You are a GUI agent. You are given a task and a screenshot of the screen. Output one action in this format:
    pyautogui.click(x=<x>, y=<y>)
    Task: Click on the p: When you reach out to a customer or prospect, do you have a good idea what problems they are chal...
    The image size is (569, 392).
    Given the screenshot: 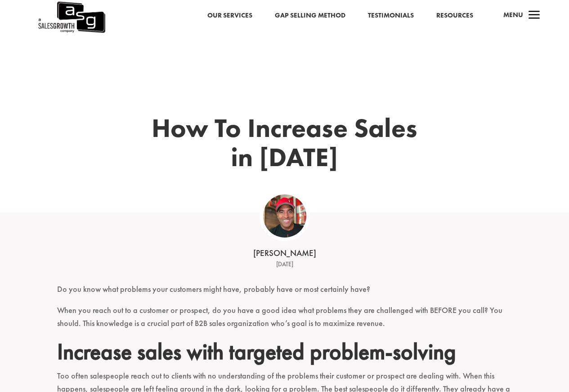 What is the action you would take?
    pyautogui.click(x=285, y=321)
    